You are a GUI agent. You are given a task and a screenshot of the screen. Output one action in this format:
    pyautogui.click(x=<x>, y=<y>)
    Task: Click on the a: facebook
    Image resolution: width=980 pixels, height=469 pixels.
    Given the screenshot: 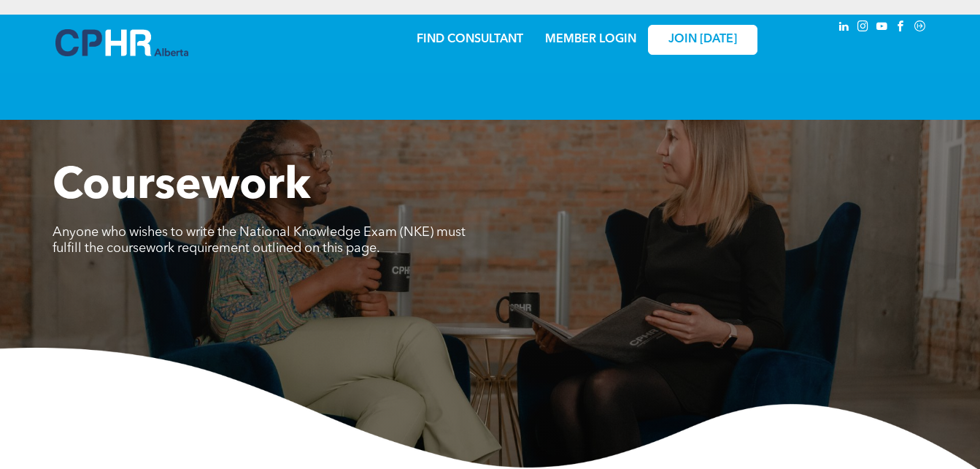 What is the action you would take?
    pyautogui.click(x=901, y=27)
    